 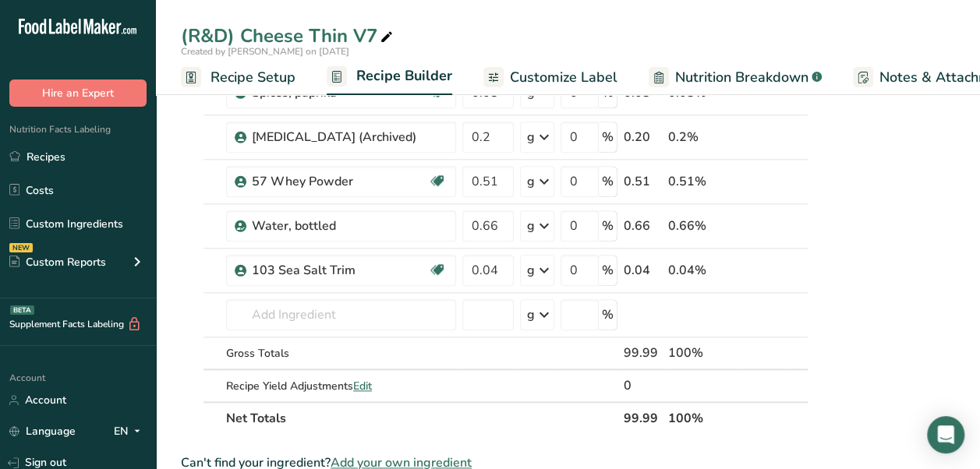 I want to click on div: Water, bottled, so click(x=349, y=226).